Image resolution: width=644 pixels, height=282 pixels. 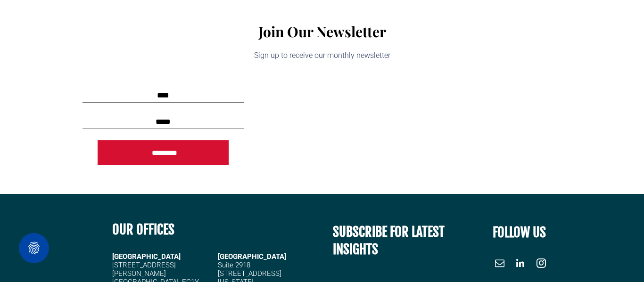 I want to click on a: MARKETS, so click(x=465, y=23).